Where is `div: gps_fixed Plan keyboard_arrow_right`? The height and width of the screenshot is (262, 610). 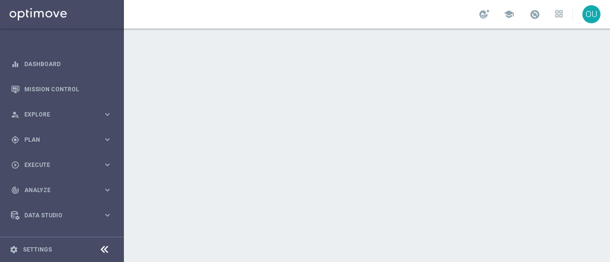 div: gps_fixed Plan keyboard_arrow_right is located at coordinates (61, 140).